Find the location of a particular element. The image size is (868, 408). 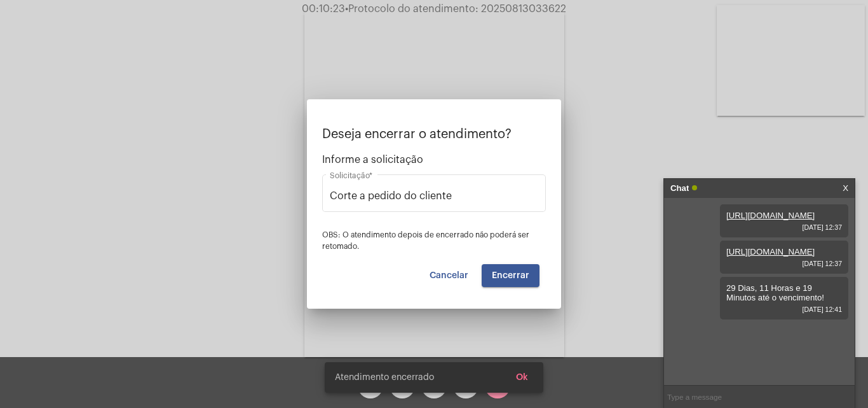

span: Online is located at coordinates (695, 188).